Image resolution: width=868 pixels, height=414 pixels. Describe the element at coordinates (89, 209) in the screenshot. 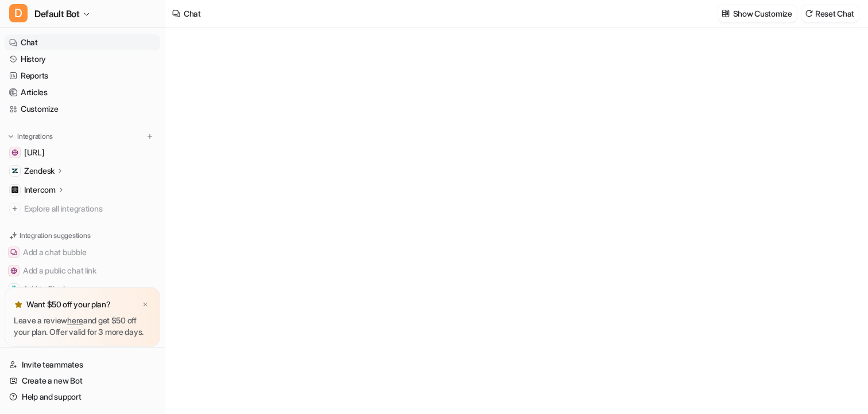

I see `span: Explore all integrations` at that location.